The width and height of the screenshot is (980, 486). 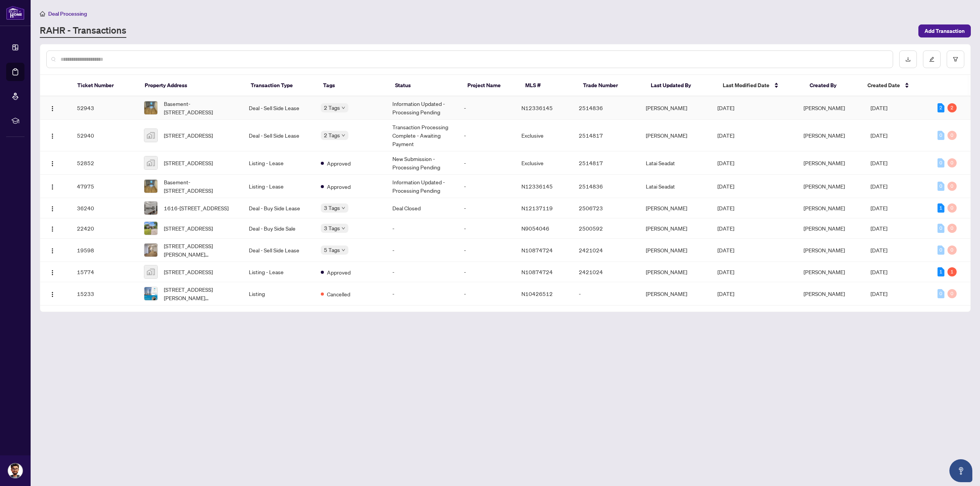 I want to click on td: Listing, so click(x=278, y=294).